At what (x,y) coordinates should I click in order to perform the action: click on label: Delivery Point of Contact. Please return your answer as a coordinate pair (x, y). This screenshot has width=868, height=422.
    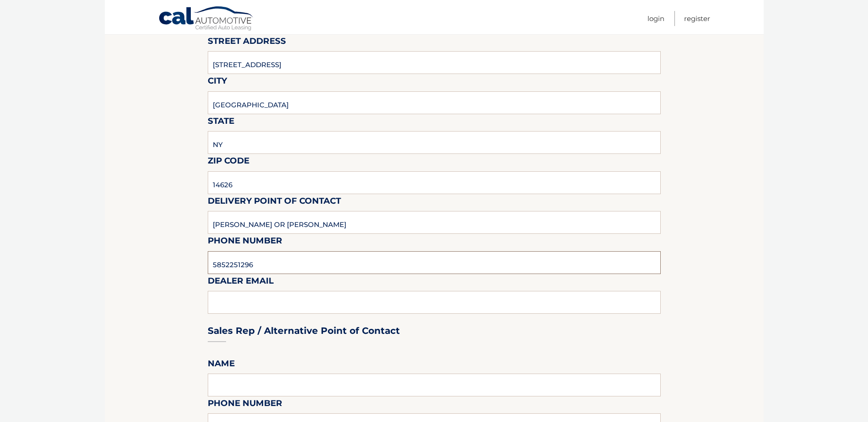
    Looking at the image, I should click on (274, 202).